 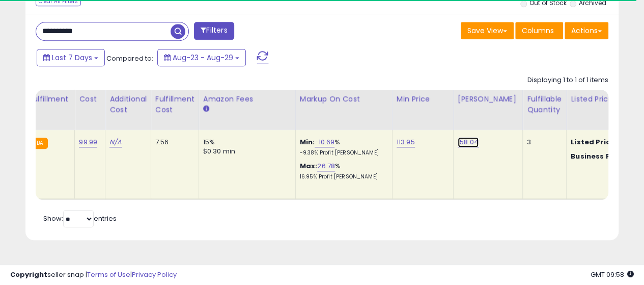 What do you see at coordinates (307, 142) in the screenshot?
I see `b: Min:` at bounding box center [307, 142].